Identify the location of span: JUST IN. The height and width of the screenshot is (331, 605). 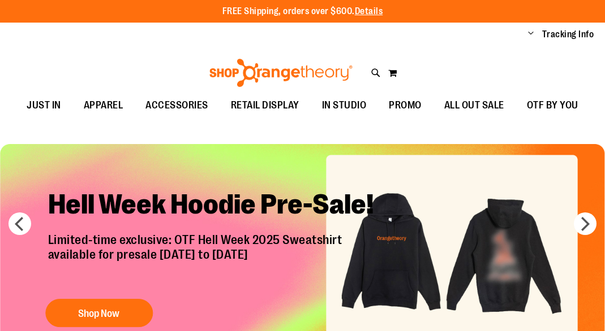
(44, 105).